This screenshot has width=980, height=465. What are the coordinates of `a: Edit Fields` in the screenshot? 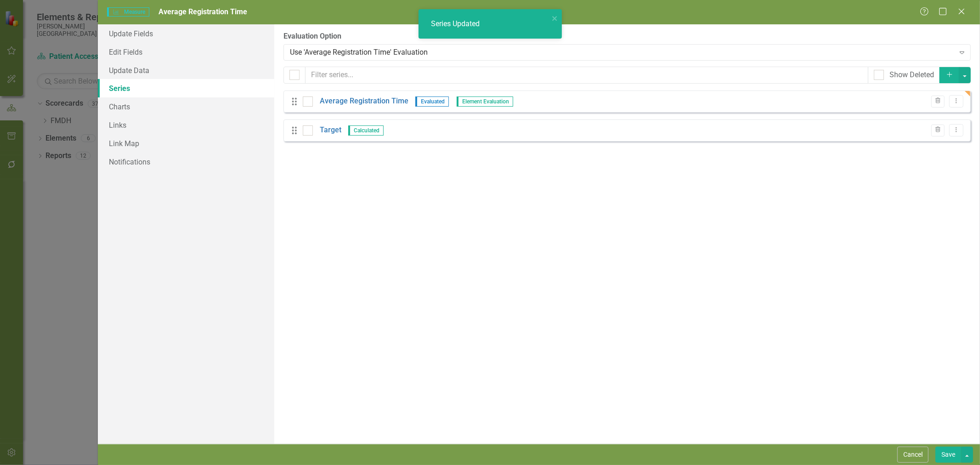 It's located at (186, 52).